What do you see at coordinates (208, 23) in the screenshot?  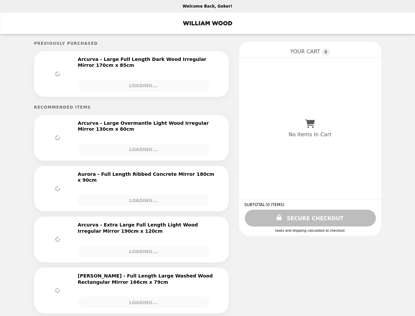 I see `img: Brand Logo` at bounding box center [208, 23].